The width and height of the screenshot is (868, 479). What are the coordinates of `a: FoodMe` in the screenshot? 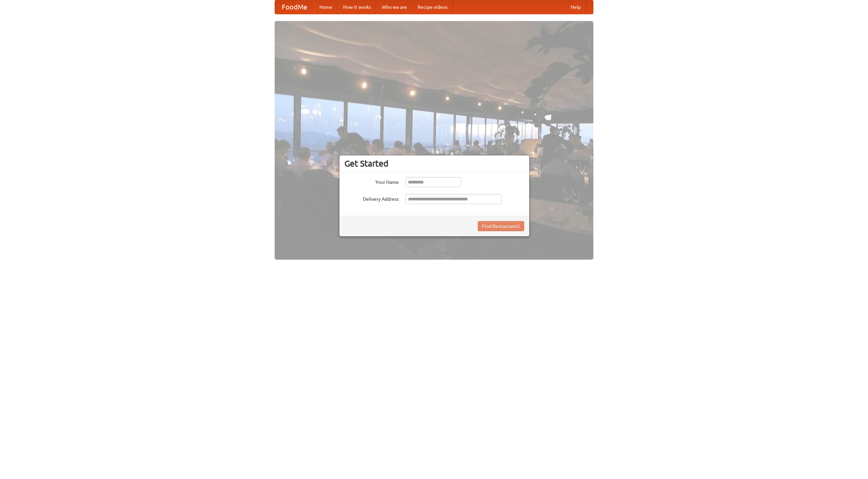 It's located at (294, 7).